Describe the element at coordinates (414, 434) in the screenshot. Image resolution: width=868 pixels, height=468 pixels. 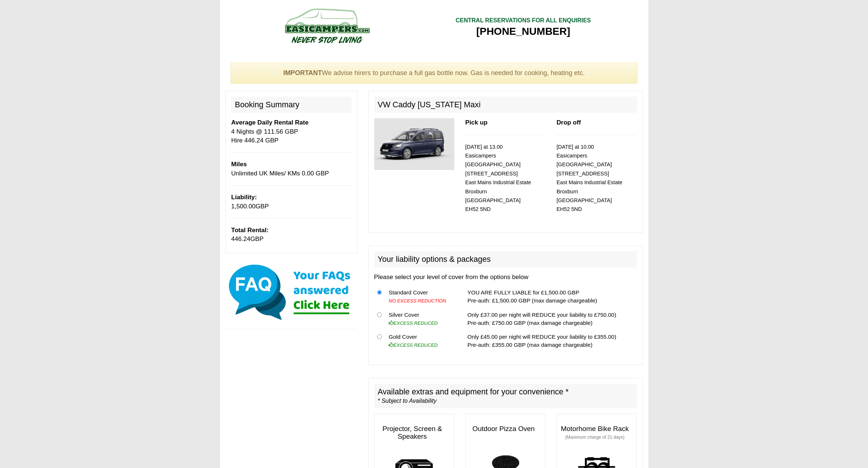
I see `h3: Projector, Screen & Speakers` at that location.